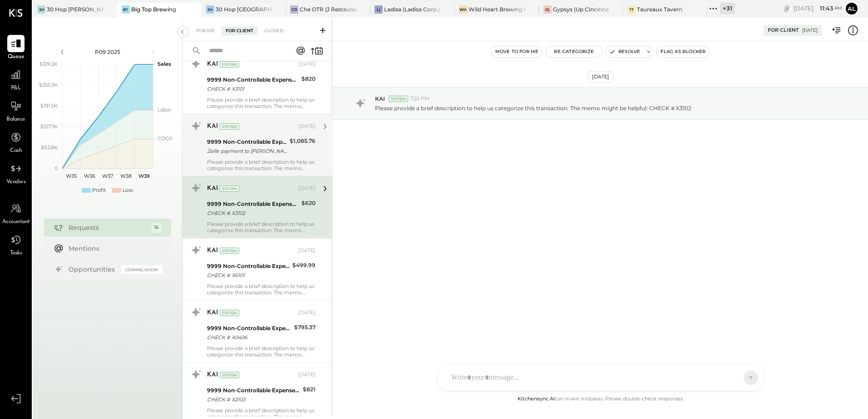 The width and height of the screenshot is (868, 419). I want to click on text: W36, so click(89, 176).